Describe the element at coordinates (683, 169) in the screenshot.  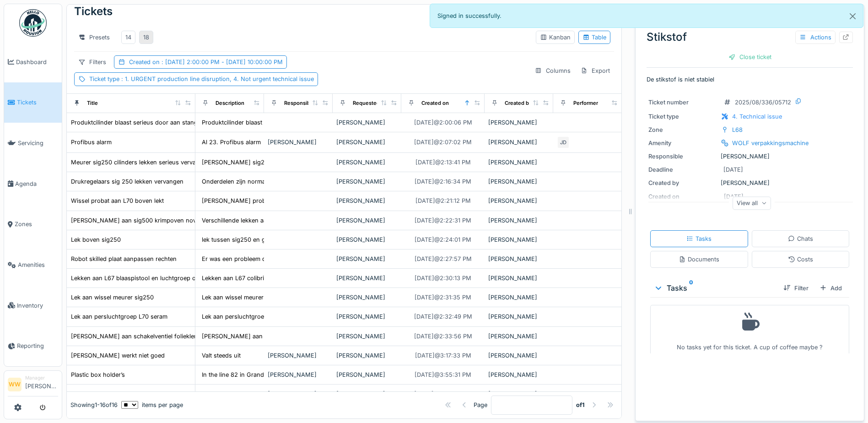
I see `div: Deadline` at that location.